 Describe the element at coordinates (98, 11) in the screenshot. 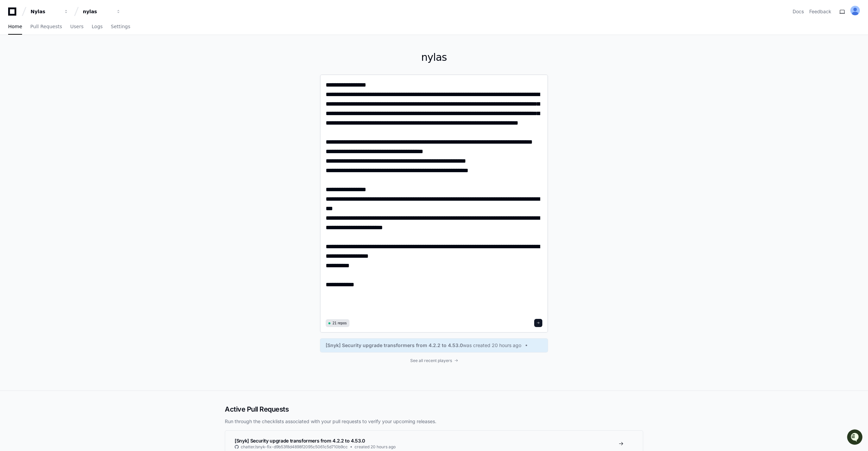

I see `div: nylas` at that location.